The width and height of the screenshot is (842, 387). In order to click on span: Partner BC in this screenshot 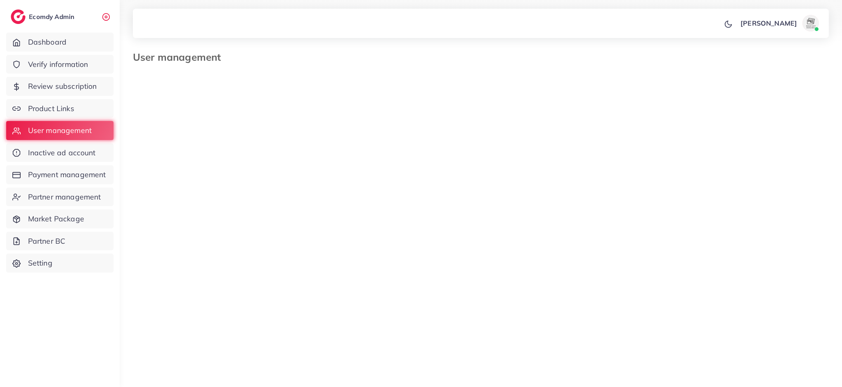, I will do `click(47, 241)`.